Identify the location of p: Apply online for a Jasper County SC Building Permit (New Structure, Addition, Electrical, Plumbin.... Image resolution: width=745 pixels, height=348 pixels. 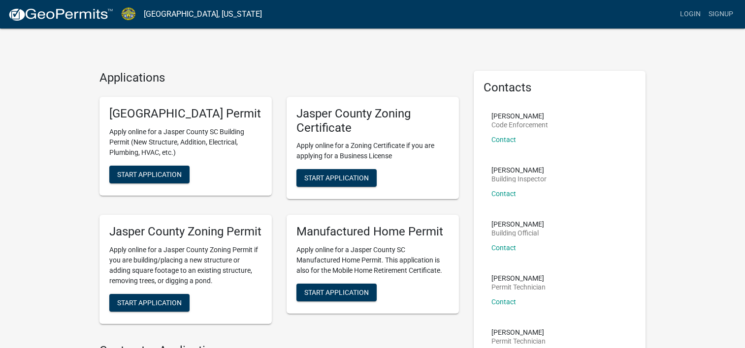
(186, 142).